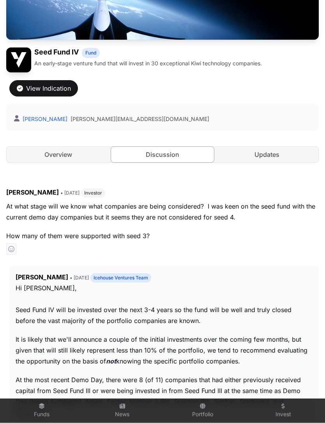 The image size is (325, 423). Describe the element at coordinates (42, 411) in the screenshot. I see `a: Funds` at that location.